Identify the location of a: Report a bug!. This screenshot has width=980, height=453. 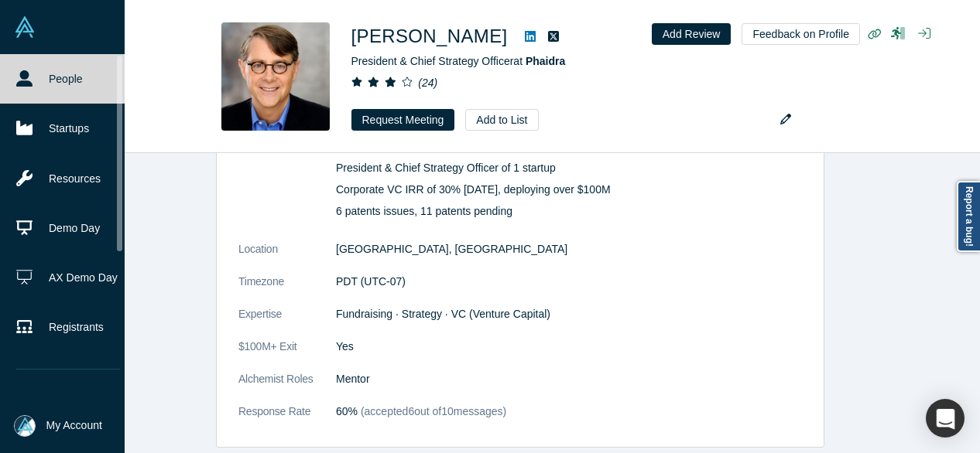
(968, 217).